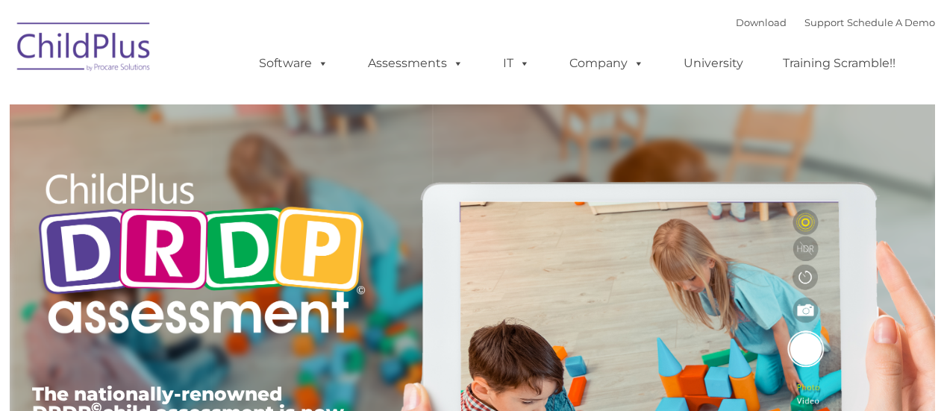 The height and width of the screenshot is (411, 944). Describe the element at coordinates (607, 63) in the screenshot. I see `a: Company` at that location.